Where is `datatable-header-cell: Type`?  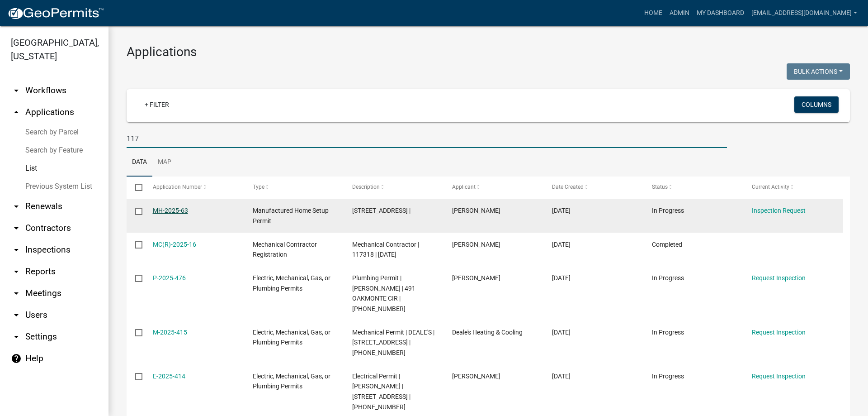 datatable-header-cell: Type is located at coordinates (294, 187).